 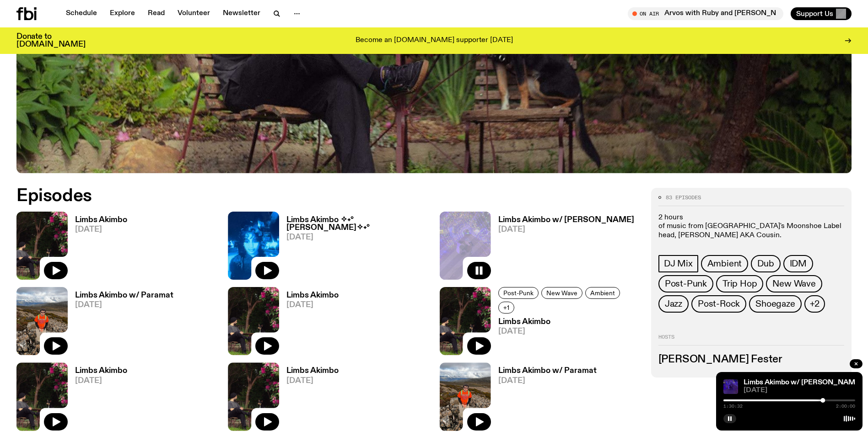 I want to click on span: +1, so click(x=506, y=307).